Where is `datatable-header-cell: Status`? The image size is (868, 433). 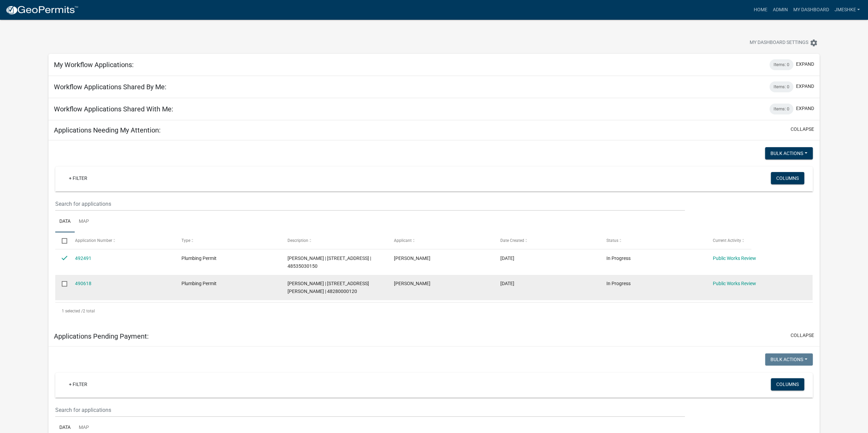 datatable-header-cell: Status is located at coordinates (653, 241).